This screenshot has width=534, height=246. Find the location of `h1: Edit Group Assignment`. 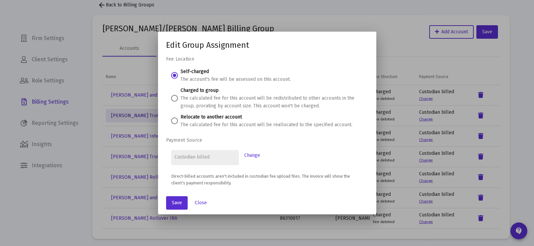

h1: Edit Group Assignment is located at coordinates (267, 45).